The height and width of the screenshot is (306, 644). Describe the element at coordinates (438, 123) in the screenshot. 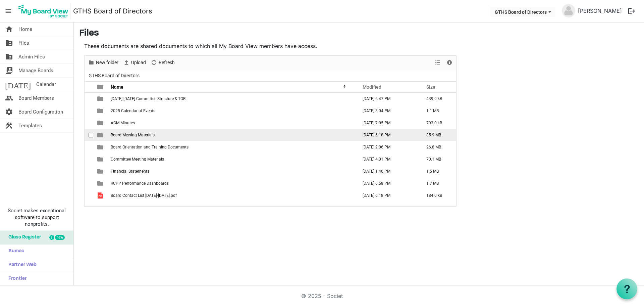

I see `td: 793.0 kB is template cell column header Size` at that location.